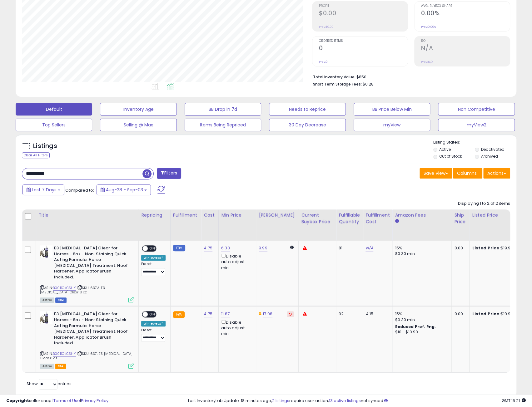  Describe the element at coordinates (210, 215) in the screenshot. I see `div: Cost` at that location.